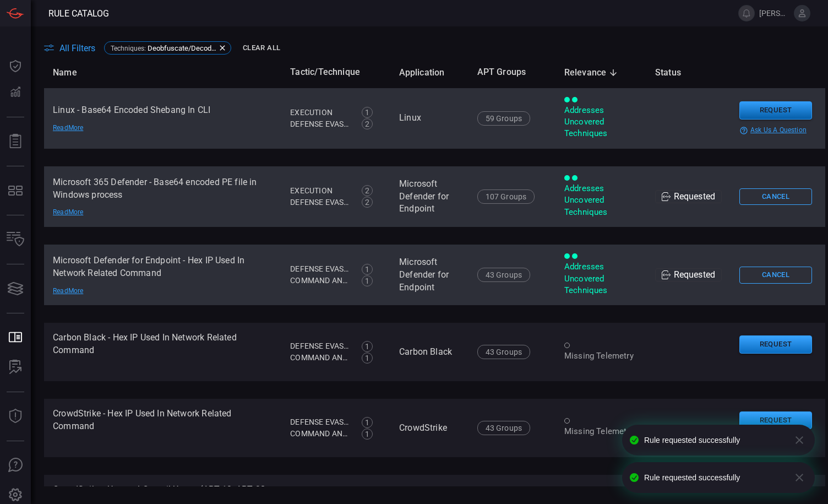 The image size is (828, 504). What do you see at coordinates (504, 118) in the screenshot?
I see `div: 59 Groups` at bounding box center [504, 118].